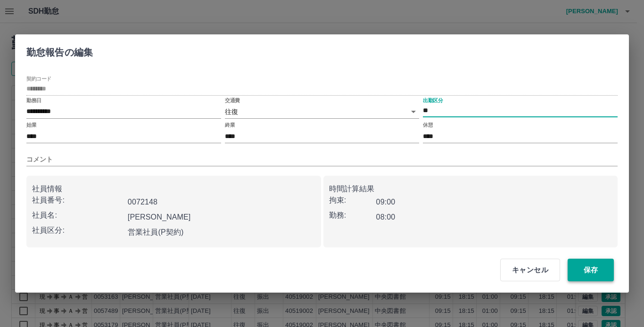 This screenshot has width=644, height=327. Describe the element at coordinates (322, 112) in the screenshot. I see `div: 往復` at that location.